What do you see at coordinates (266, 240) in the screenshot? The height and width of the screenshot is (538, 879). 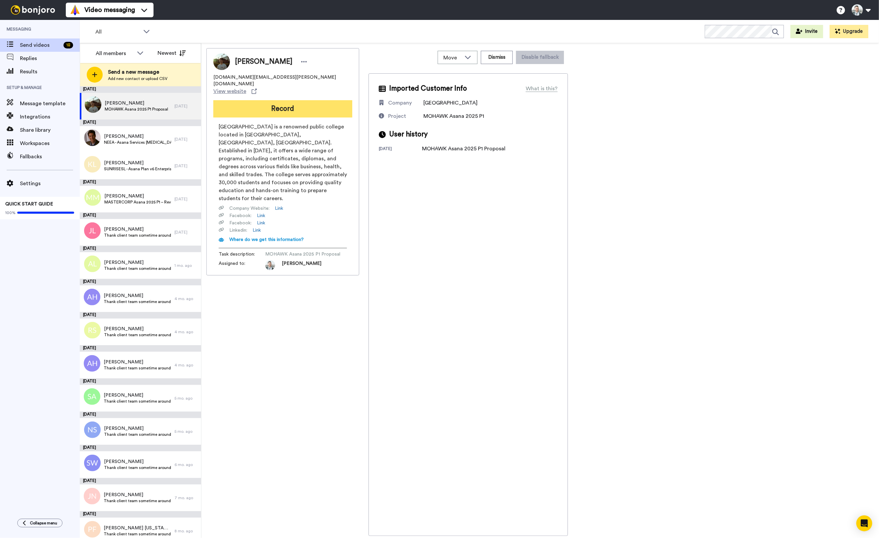 I see `span: Where do we get this information?` at bounding box center [266, 240].